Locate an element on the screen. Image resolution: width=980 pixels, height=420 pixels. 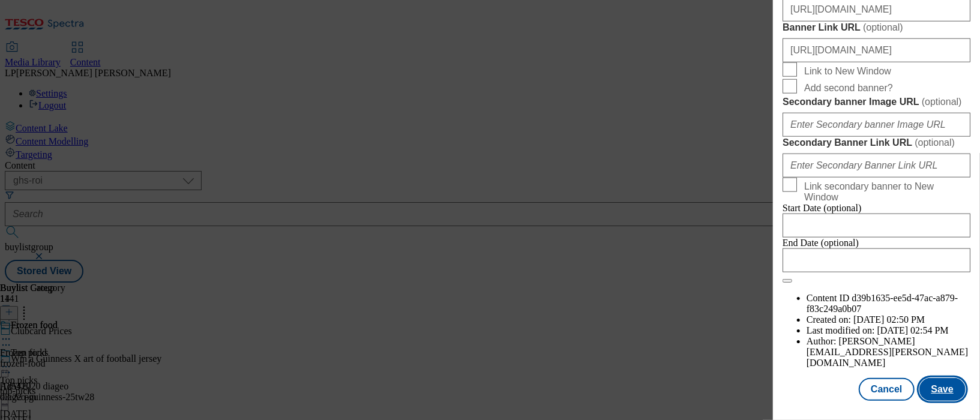
li: Created on: is located at coordinates (888, 320).